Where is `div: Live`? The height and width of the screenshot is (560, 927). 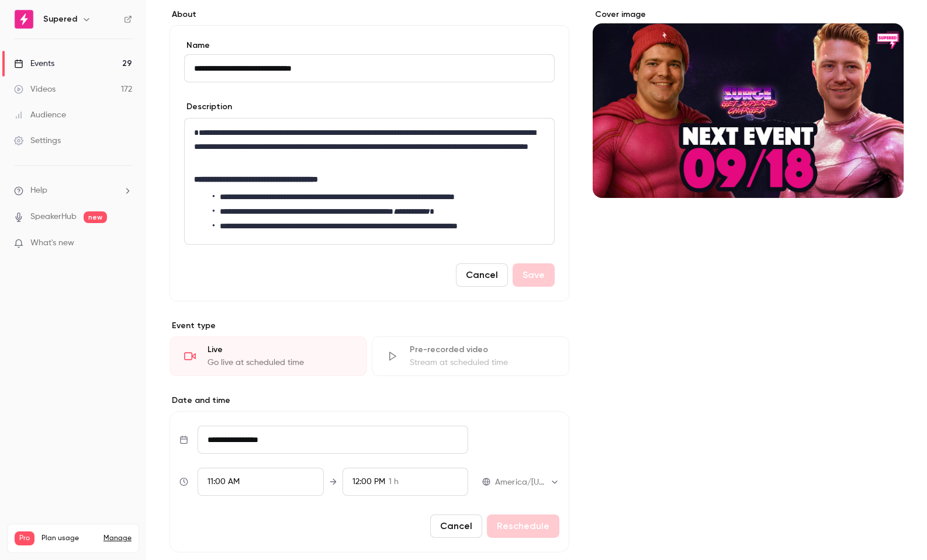 div: Live is located at coordinates (280, 350).